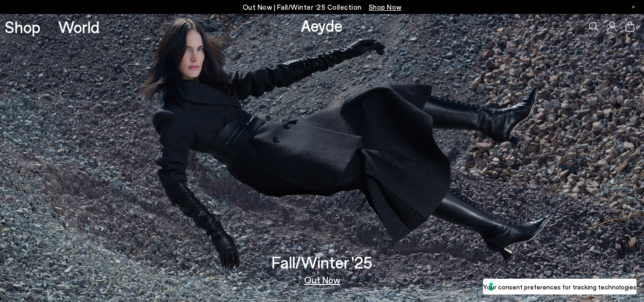 This screenshot has width=644, height=302. I want to click on button: Your consent preferences for tracking technologies, so click(560, 286).